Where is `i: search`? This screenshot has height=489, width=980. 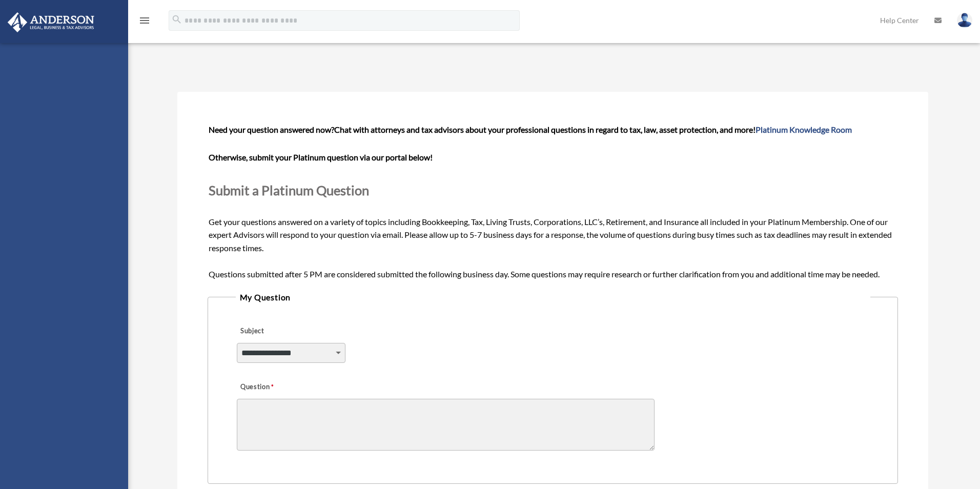 i: search is located at coordinates (177, 19).